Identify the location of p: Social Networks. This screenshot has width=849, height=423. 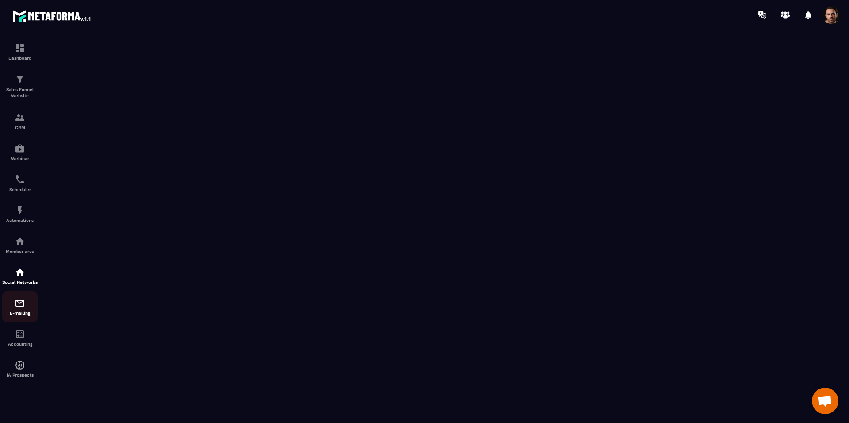
(20, 282).